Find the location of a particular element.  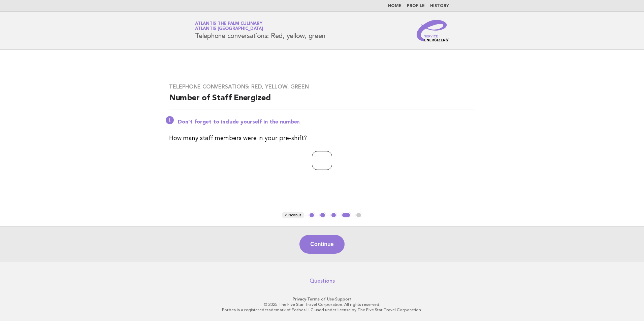

img: Service Energizers is located at coordinates (433, 31).